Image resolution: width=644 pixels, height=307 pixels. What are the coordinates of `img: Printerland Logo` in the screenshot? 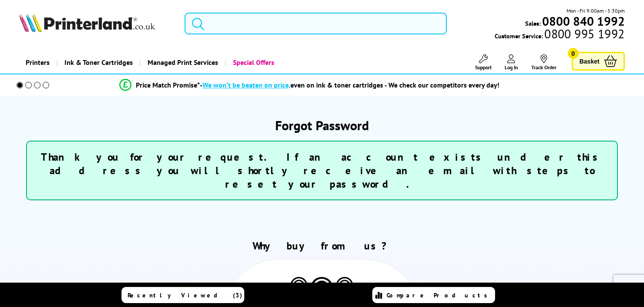 It's located at (87, 22).